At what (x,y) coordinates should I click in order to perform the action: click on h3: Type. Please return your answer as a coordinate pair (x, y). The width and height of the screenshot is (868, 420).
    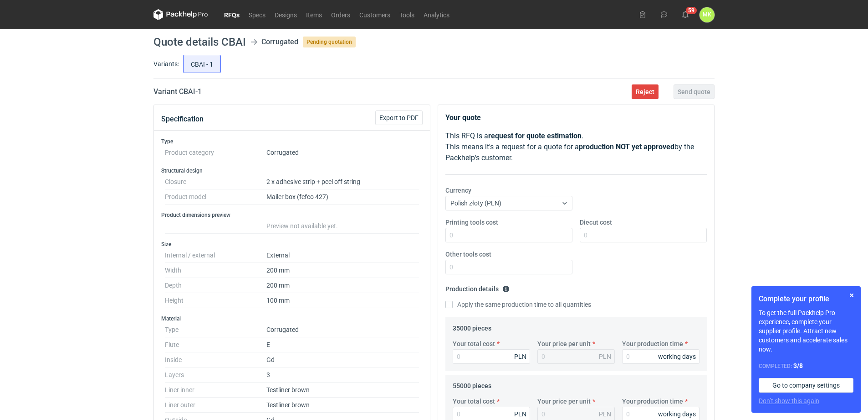
    Looking at the image, I should click on (292, 142).